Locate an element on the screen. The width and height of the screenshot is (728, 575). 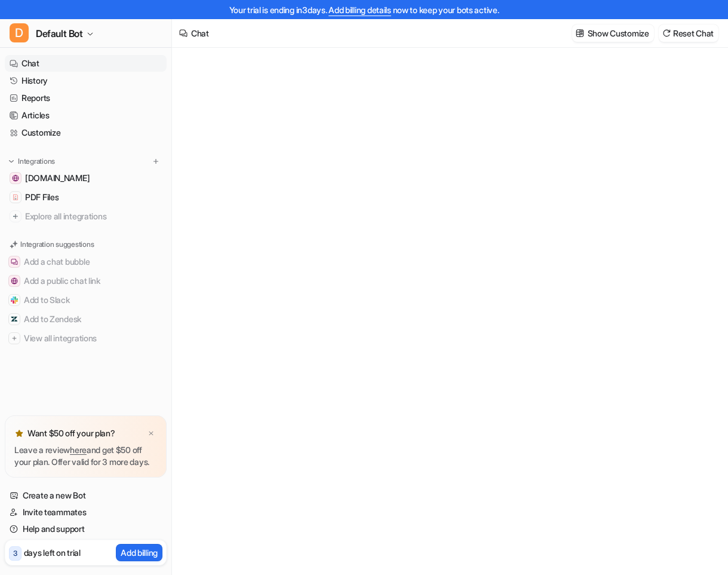
button: Add a chat bubbleAdd a chat bubble is located at coordinates (86, 262).